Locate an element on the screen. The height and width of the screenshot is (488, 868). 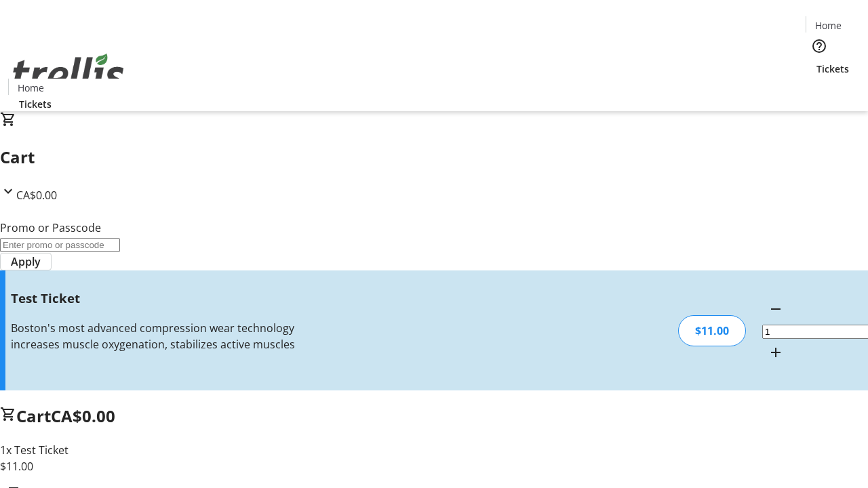
button: Decrement by one is located at coordinates (776, 309).